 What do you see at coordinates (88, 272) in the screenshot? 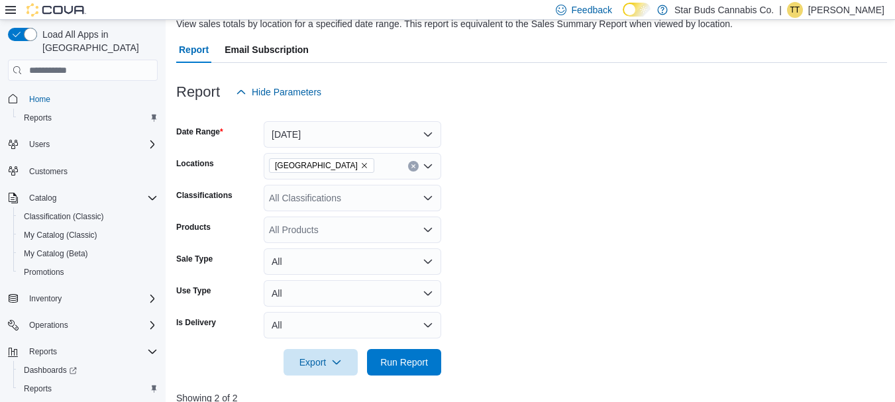
I see `button: Promotions` at bounding box center [88, 272].